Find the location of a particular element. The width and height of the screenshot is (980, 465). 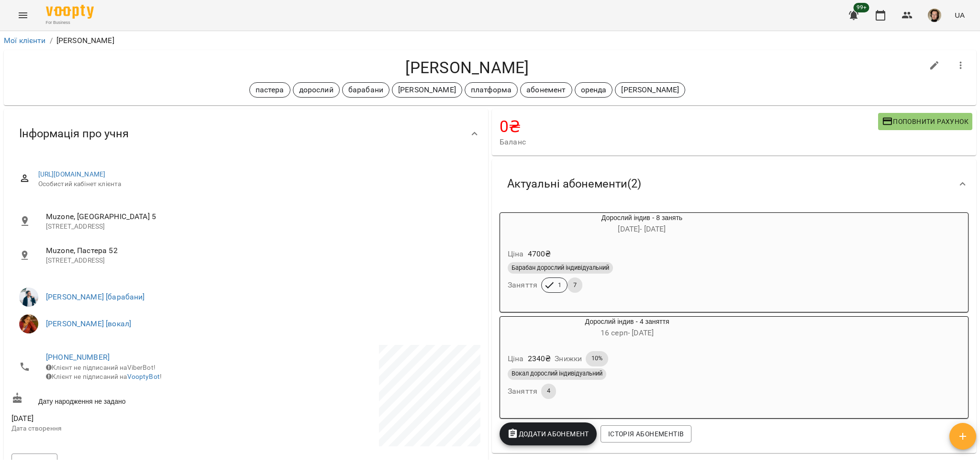

div: барабани is located at coordinates (366, 90).